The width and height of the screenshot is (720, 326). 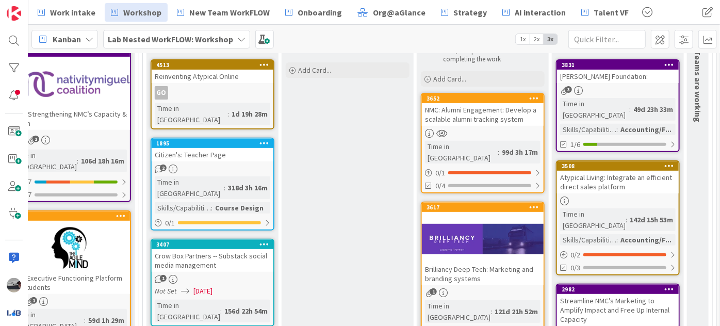 What do you see at coordinates (618, 305) in the screenshot?
I see `div: 2982Streamline NMC’s Marketing to Amplify Impact and Free Up Internal Capacity` at bounding box center [618, 305].